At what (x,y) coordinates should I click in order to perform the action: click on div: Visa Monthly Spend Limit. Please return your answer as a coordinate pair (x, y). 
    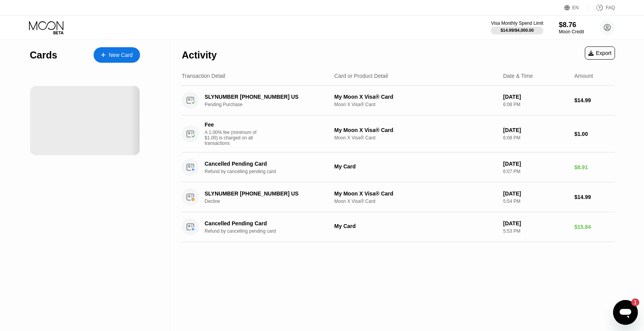
    Looking at the image, I should click on (517, 23).